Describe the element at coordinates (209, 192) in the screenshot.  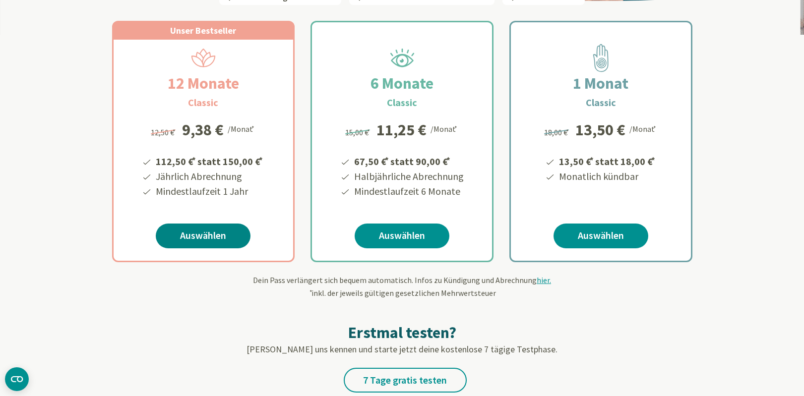
I see `li: Mindestlaufzeit 1 Jahr` at that location.